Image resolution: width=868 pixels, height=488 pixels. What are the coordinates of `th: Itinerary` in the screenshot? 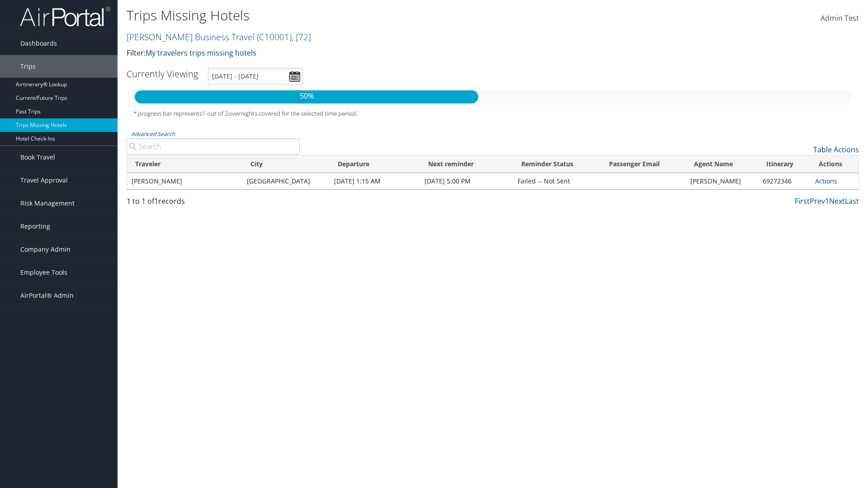 It's located at (785, 165).